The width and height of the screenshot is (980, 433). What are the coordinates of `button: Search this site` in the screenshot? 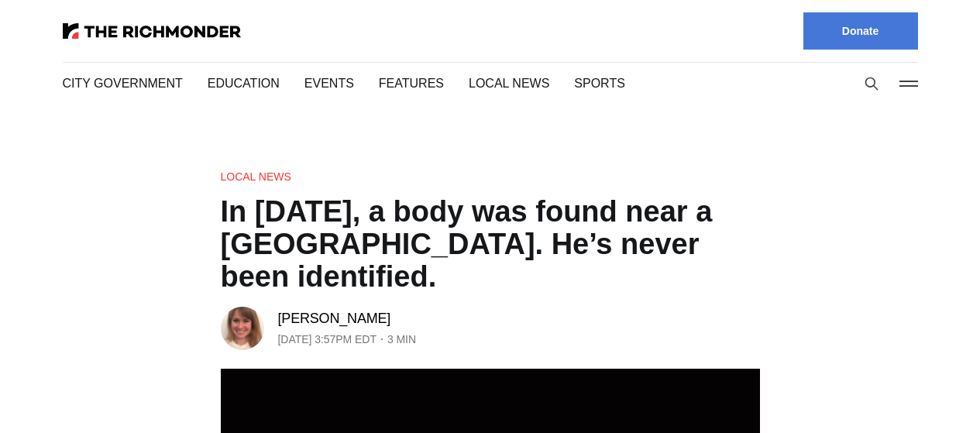 It's located at (871, 84).